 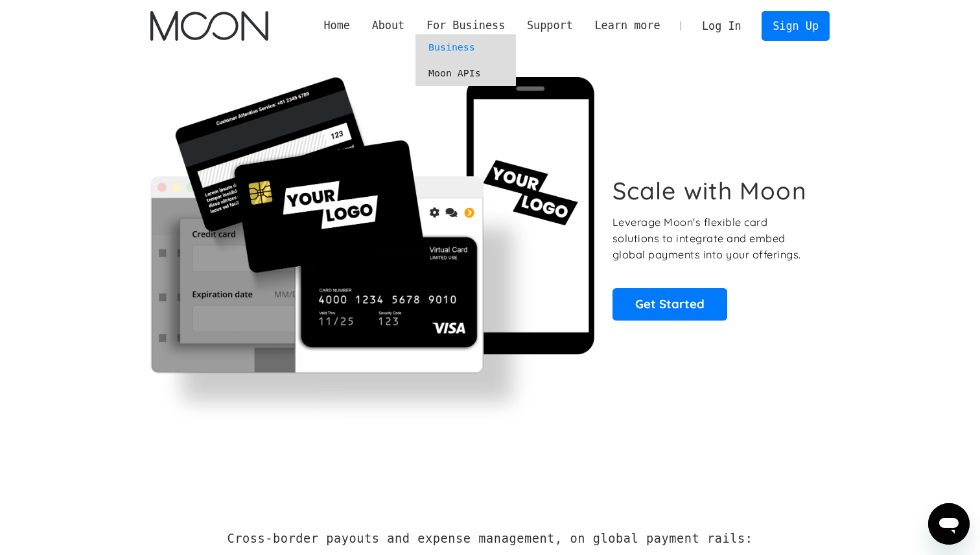 I want to click on a: Log In, so click(x=721, y=26).